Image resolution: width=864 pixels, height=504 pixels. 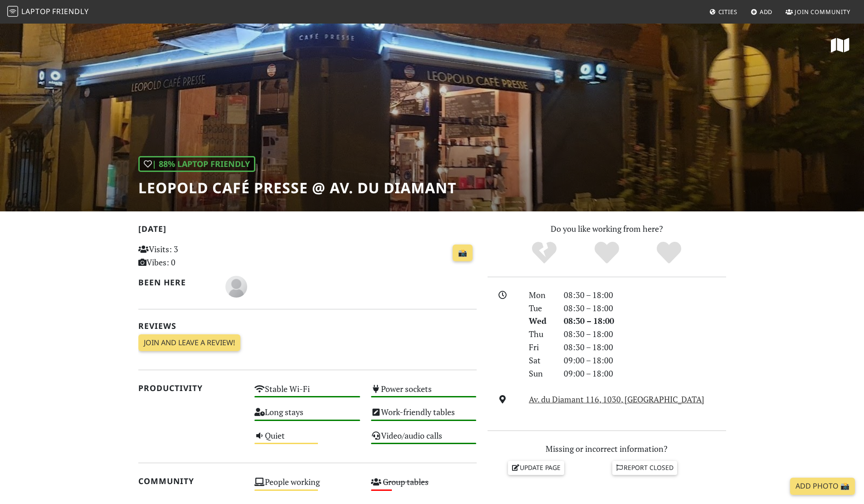 What do you see at coordinates (541, 373) in the screenshot?
I see `div: Sun` at bounding box center [541, 373].